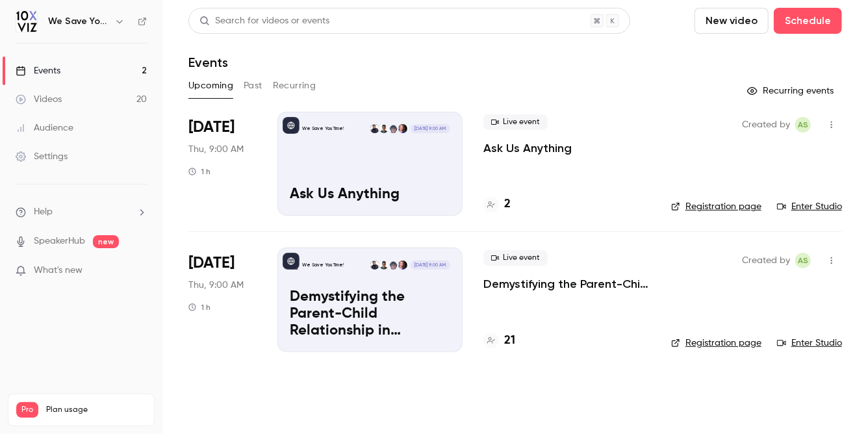 Image resolution: width=868 pixels, height=434 pixels. I want to click on div: Search for videos or events, so click(265, 20).